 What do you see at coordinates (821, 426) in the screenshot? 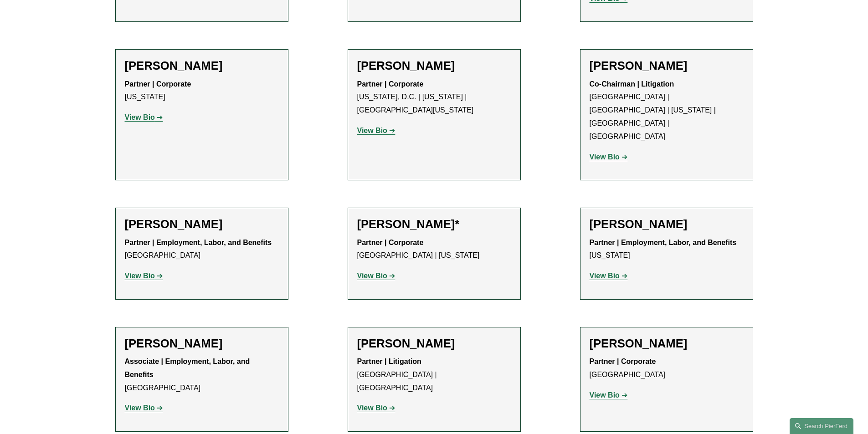
I see `a: Search this site` at bounding box center [821, 426].